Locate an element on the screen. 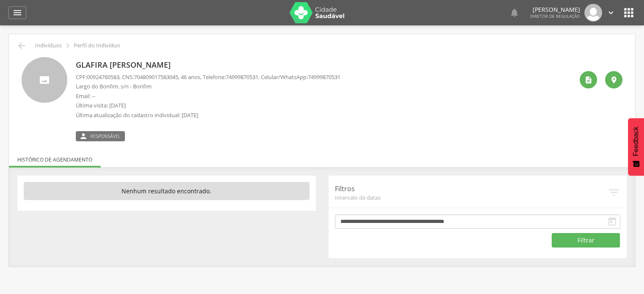  button: Feedback - Mostrar pesquisa is located at coordinates (636, 147).